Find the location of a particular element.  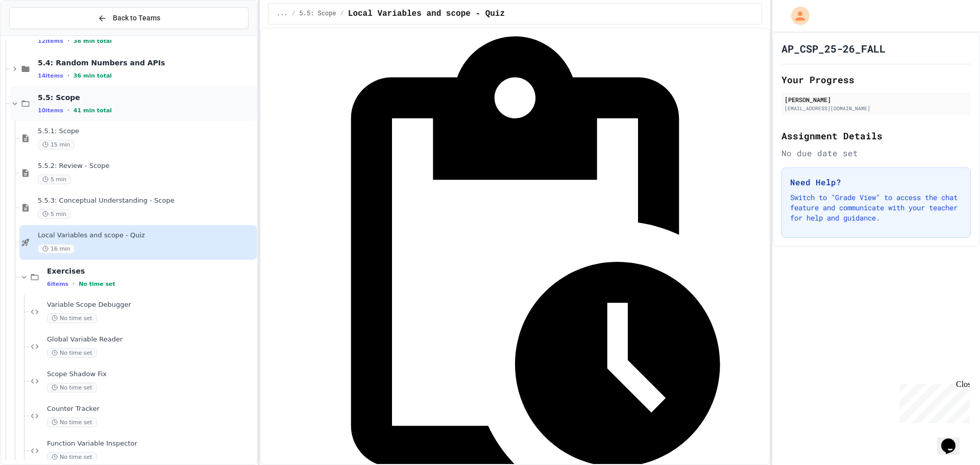

span: Global Variable Reader is located at coordinates (150, 339).